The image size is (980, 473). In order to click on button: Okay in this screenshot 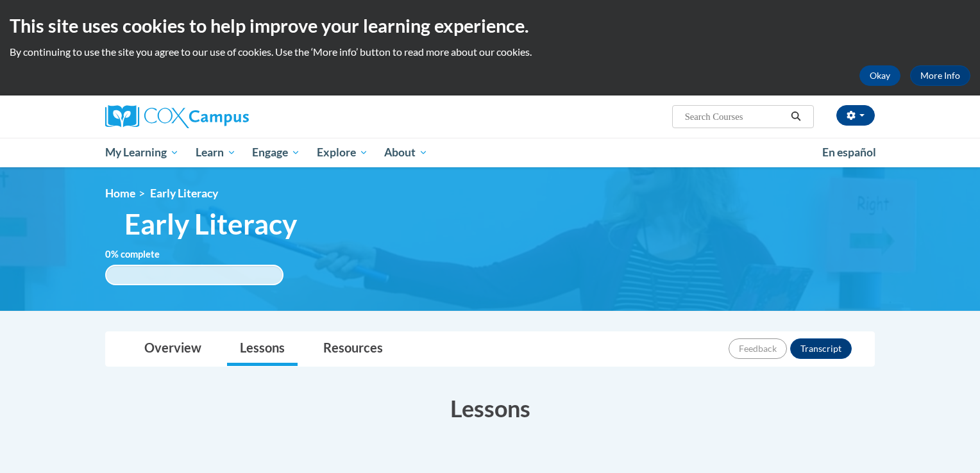, I will do `click(880, 76)`.